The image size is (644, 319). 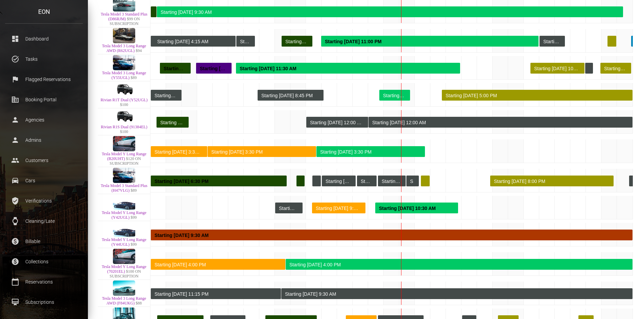 I want to click on img: Tesla Model Y Long Range (Y44UGL), so click(x=124, y=229).